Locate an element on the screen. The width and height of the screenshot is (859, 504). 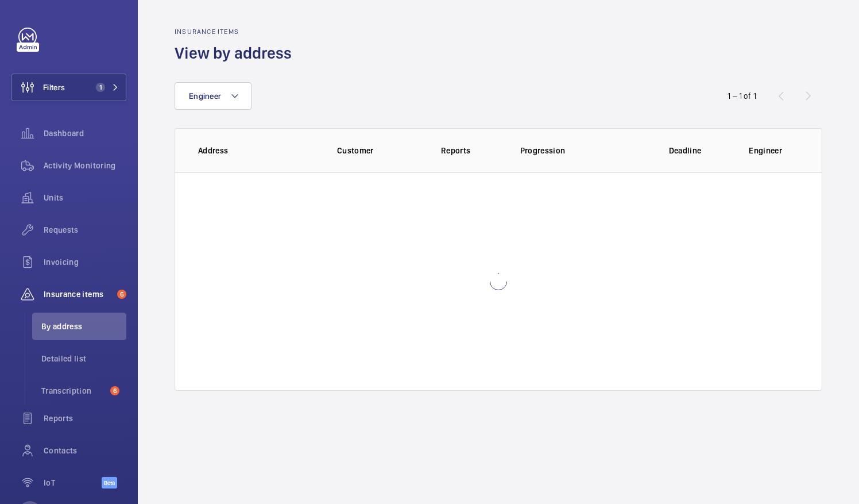
span: Insurance items is located at coordinates (78, 294).